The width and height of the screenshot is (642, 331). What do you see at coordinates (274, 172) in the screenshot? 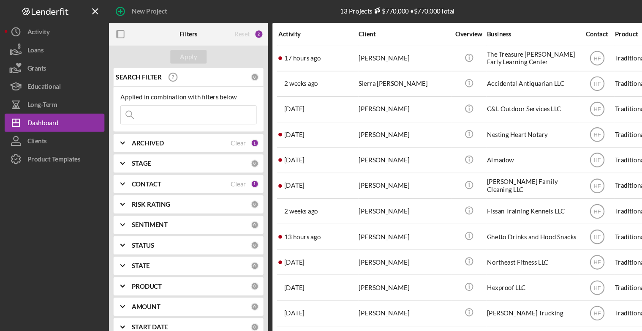
I see `time: 2025-09-12 18:30` at bounding box center [274, 172].